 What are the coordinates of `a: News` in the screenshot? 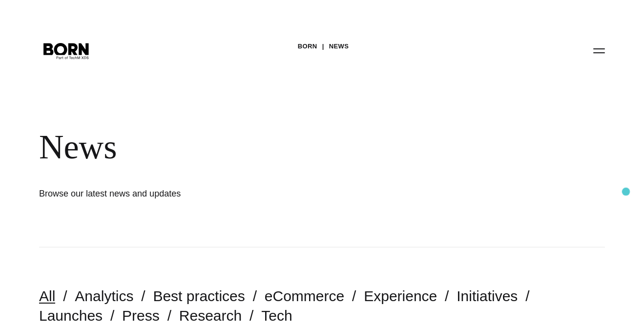 It's located at (339, 47).